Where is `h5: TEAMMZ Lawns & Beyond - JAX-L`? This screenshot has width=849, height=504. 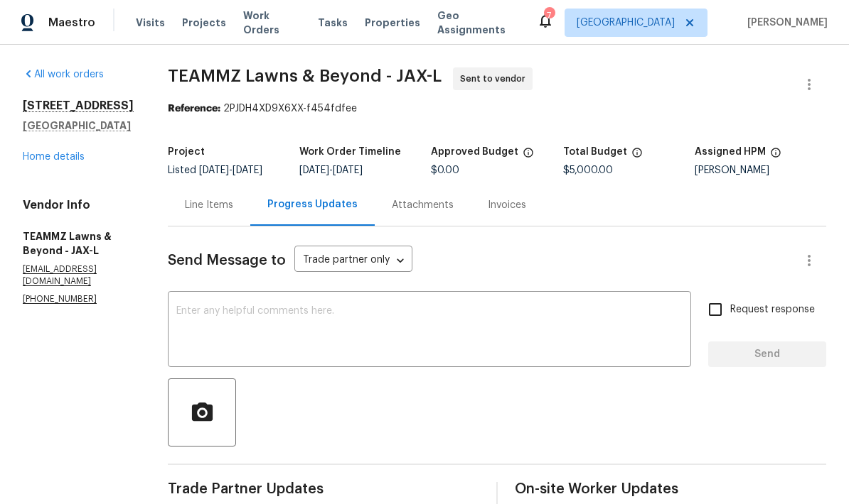 h5: TEAMMZ Lawns & Beyond - JAX-L is located at coordinates (78, 243).